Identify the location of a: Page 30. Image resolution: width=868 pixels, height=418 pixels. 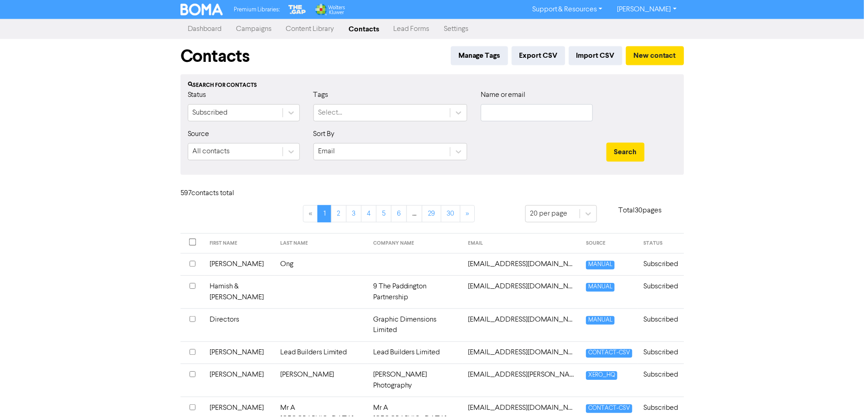
(452, 215).